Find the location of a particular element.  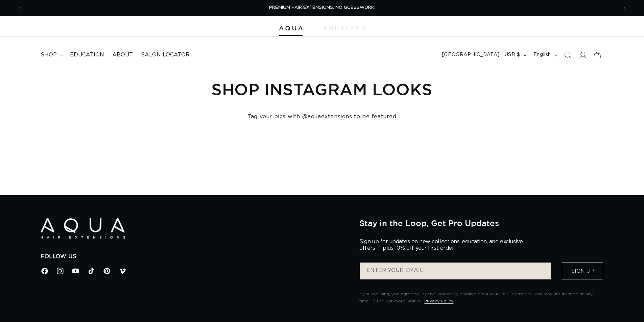

input: ENTER YOUR EMAIL is located at coordinates (455, 270).